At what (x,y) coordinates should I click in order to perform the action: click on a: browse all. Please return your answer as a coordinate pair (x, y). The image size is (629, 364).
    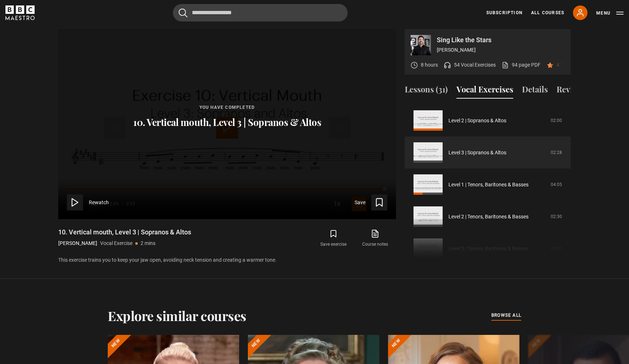
    Looking at the image, I should click on (507, 316).